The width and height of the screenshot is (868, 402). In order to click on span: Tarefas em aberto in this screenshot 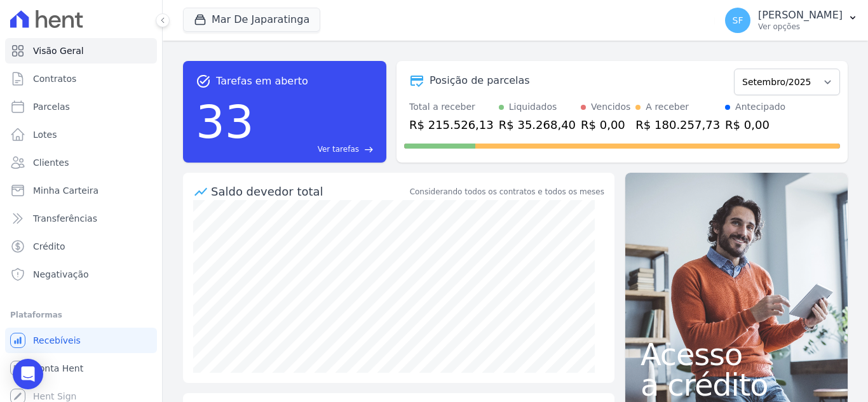, I will do `click(262, 81)`.